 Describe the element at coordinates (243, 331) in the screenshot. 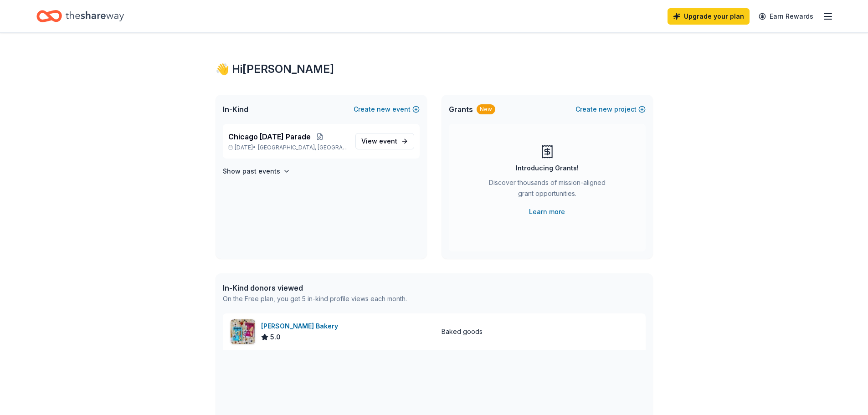

I see `img: Image for Bobo's Bakery` at that location.